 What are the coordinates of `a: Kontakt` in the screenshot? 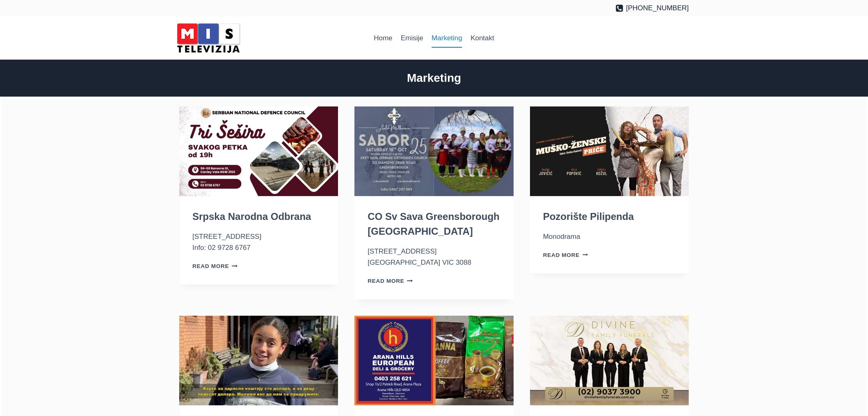 It's located at (482, 39).